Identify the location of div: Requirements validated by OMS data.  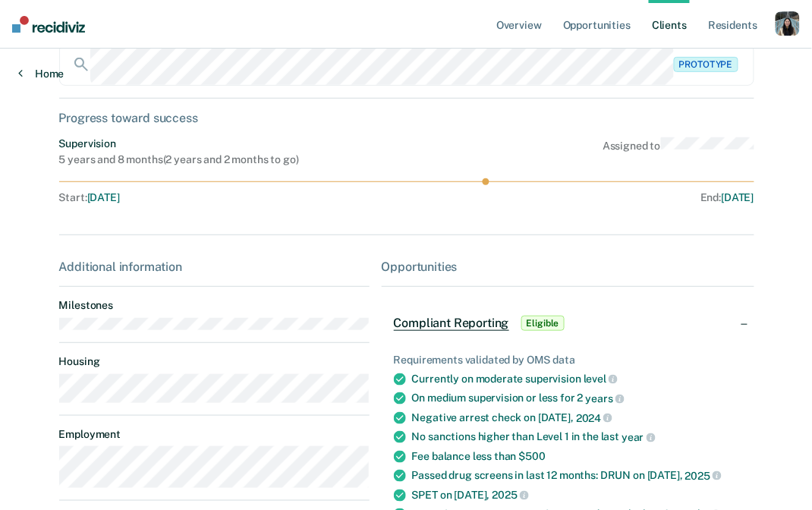
(567, 360).